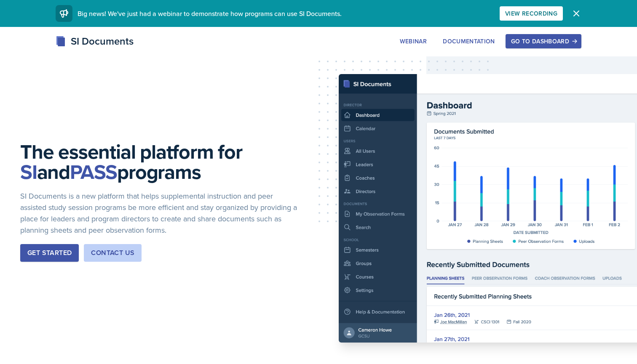  I want to click on span: Big news! We've just had a webinar to demonstrate how programs can use SI Documents., so click(210, 13).